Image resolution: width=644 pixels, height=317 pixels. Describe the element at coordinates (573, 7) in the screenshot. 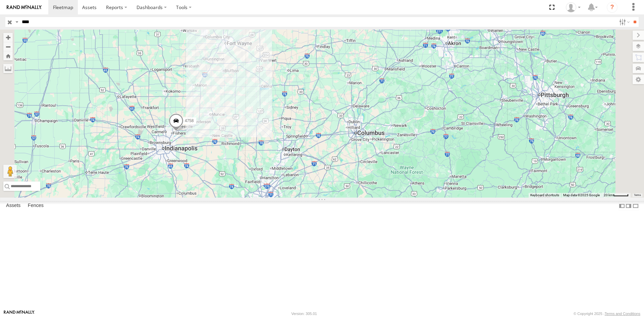

I see `div: Ryan Roxas` at that location.